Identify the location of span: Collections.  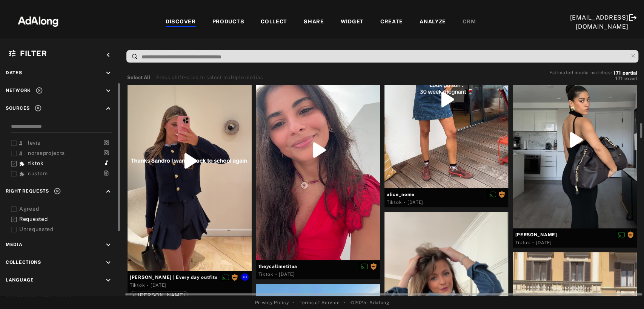
(24, 262).